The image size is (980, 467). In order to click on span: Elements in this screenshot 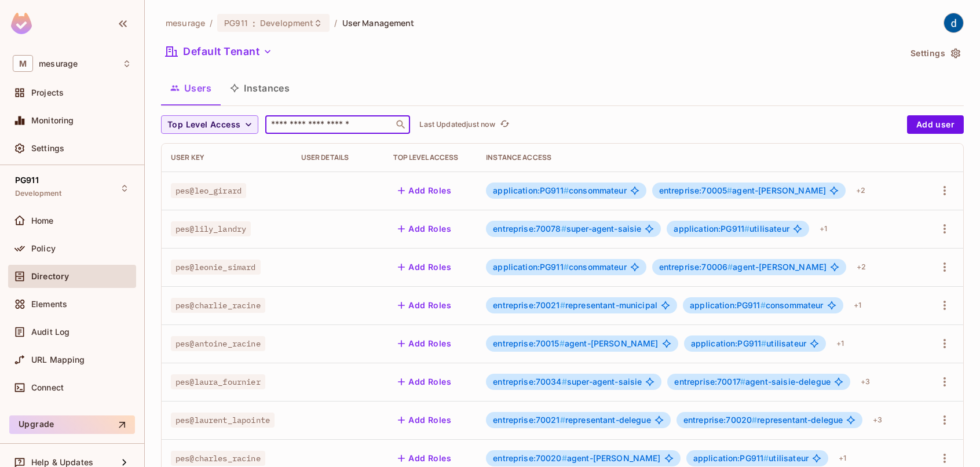, I will do `click(49, 304)`.